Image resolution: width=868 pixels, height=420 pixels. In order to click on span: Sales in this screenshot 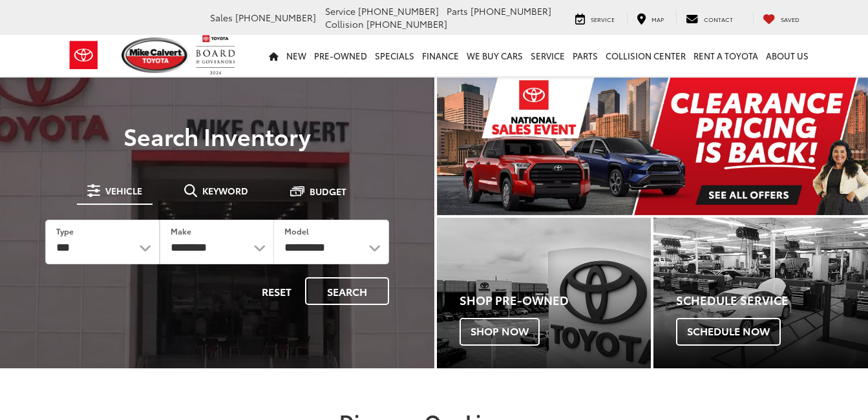, I will do `click(221, 17)`.